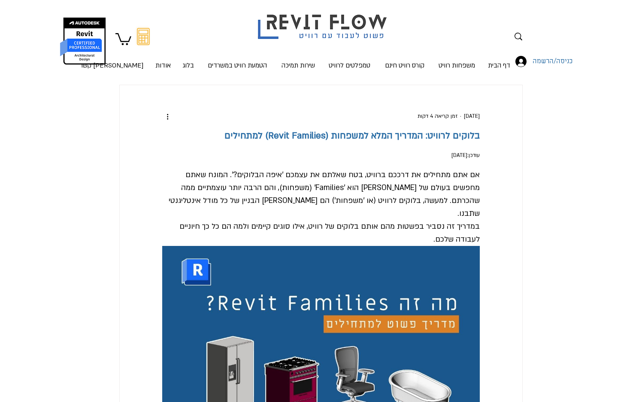  Describe the element at coordinates (237, 61) in the screenshot. I see `a: הטמעת רוויט במשרדים` at that location.